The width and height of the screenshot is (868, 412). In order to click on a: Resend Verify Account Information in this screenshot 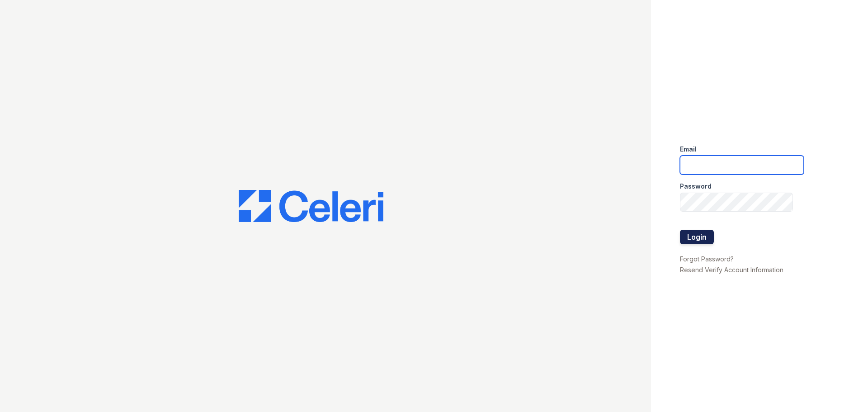, I will do `click(732, 270)`.